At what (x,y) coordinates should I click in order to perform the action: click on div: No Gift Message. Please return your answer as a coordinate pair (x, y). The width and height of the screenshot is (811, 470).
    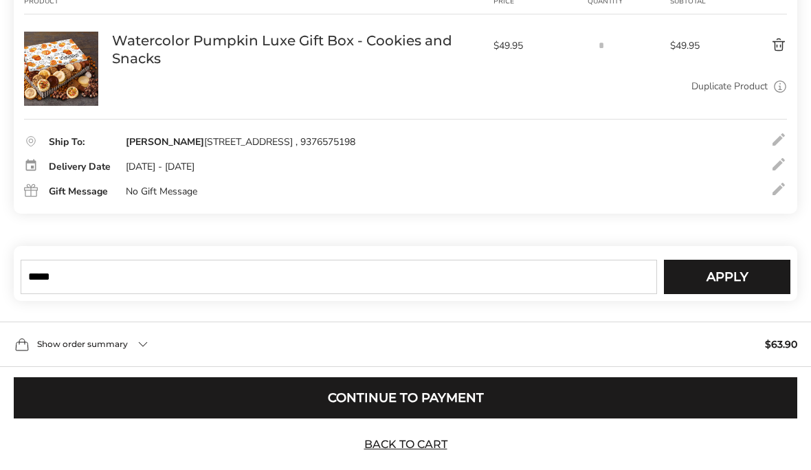
    Looking at the image, I should click on (161, 192).